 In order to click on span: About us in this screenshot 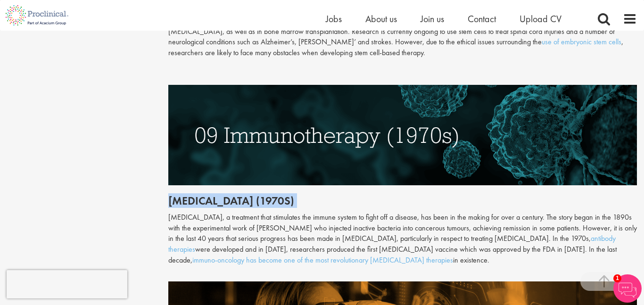, I will do `click(381, 19)`.